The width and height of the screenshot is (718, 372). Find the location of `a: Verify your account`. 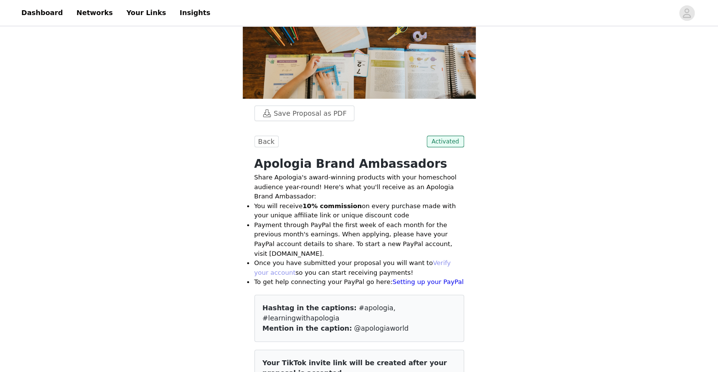

a: Verify your account is located at coordinates (353, 267).